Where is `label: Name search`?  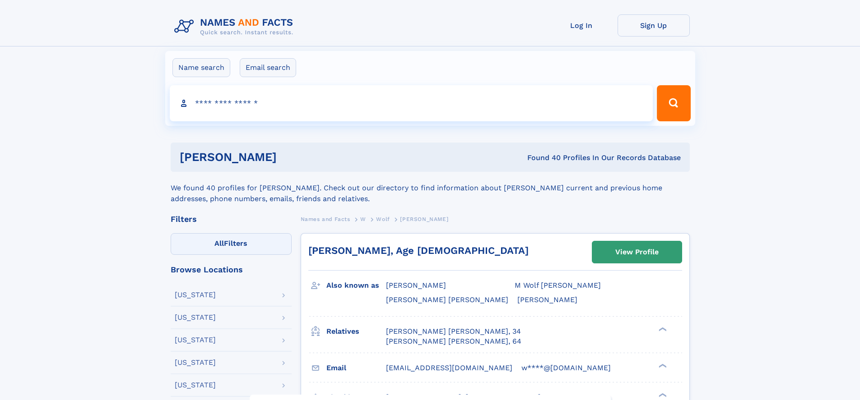
label: Name search is located at coordinates (201, 68).